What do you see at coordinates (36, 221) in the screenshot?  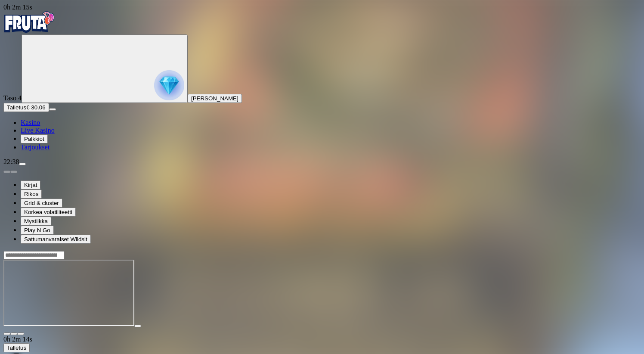 I see `button: Mystiikka` at bounding box center [36, 221].